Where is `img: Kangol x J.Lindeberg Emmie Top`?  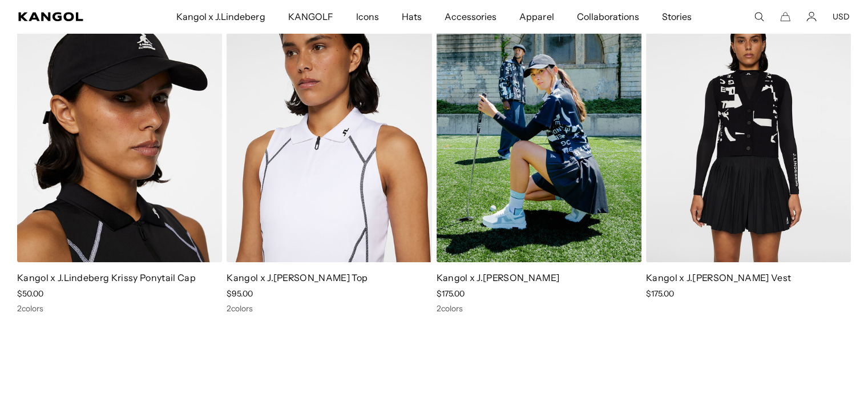
img: Kangol x J.Lindeberg Emmie Top is located at coordinates (328, 133).